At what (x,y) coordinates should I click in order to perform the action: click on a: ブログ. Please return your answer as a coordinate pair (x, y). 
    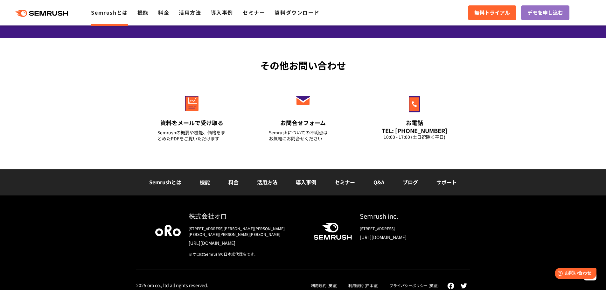
    Looking at the image, I should click on (411, 182).